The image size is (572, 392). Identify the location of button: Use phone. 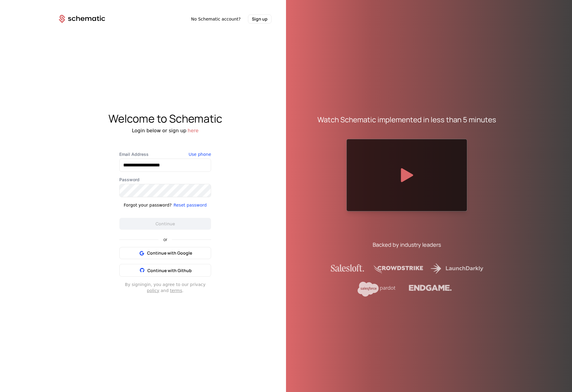
(200, 154).